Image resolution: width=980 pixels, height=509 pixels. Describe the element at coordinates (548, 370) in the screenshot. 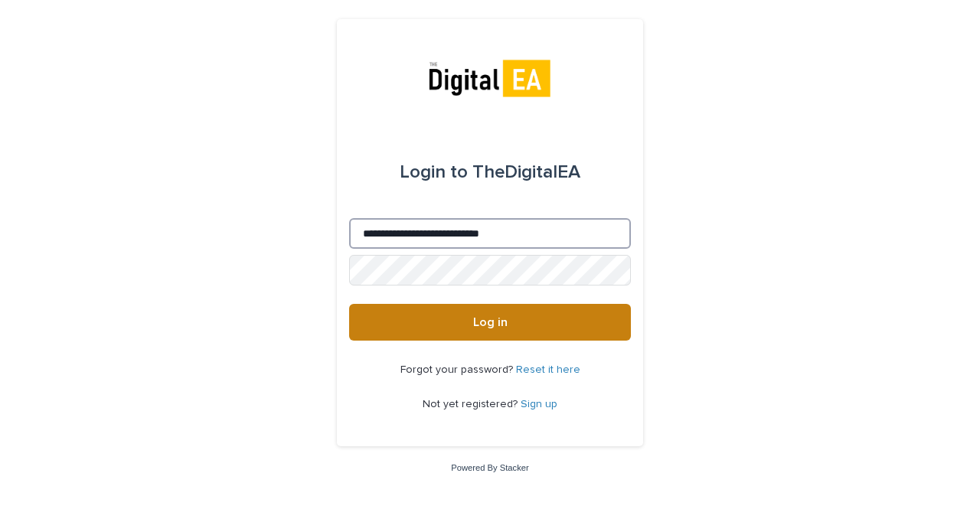

I see `a: Reset it here` at that location.